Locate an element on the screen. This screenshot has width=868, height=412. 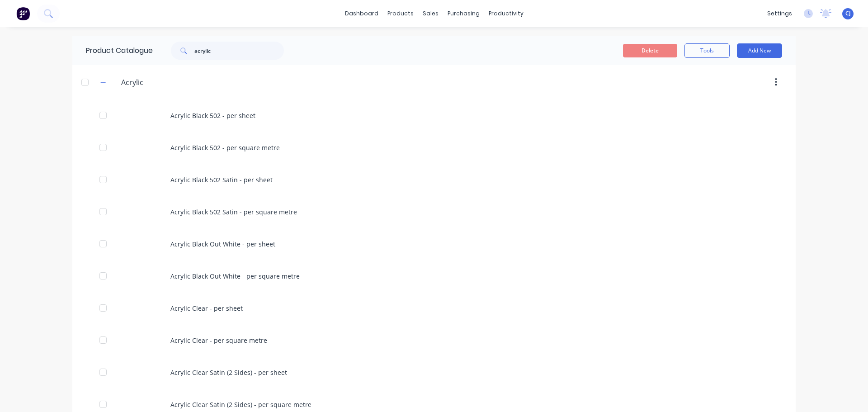
button: Add New is located at coordinates (759, 51).